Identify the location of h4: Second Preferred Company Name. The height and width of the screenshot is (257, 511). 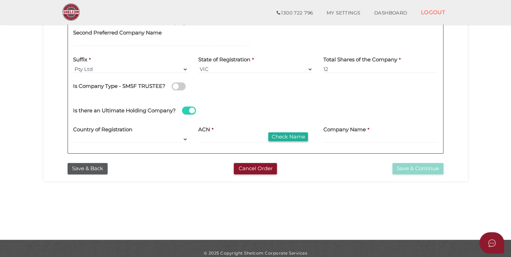
(117, 33).